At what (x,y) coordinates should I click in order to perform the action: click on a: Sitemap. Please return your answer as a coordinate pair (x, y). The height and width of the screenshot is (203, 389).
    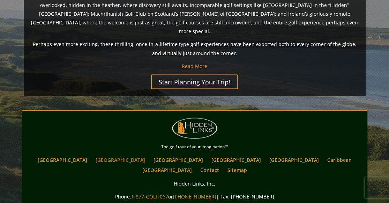
    Looking at the image, I should click on (237, 170).